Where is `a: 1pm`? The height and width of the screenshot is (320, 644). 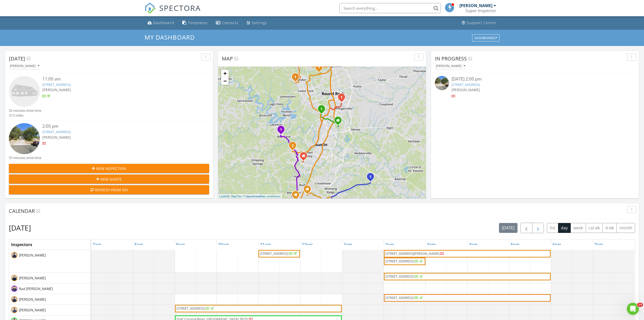
a: 1pm is located at coordinates (348, 245).